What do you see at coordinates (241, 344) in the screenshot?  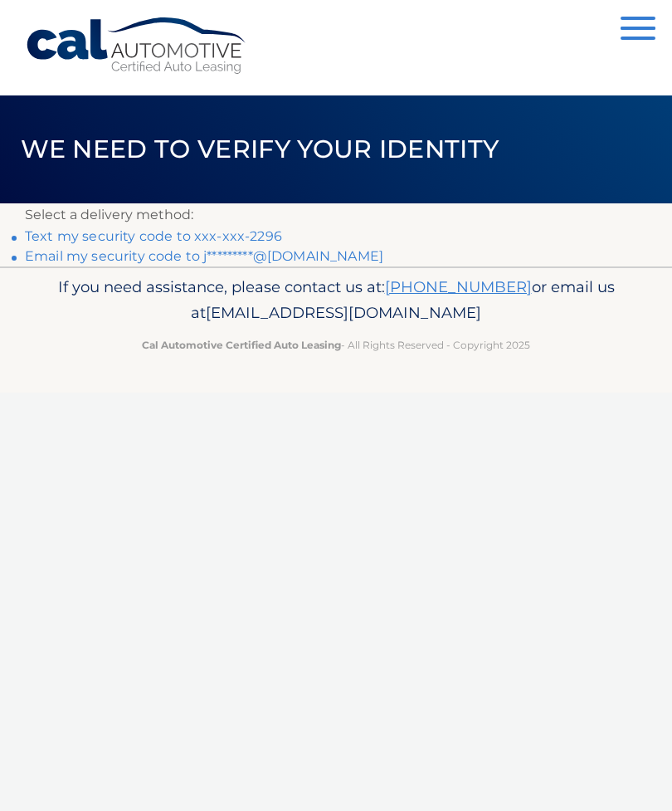 I see `strong: Cal Automotive Certified Auto Leasing` at bounding box center [241, 344].